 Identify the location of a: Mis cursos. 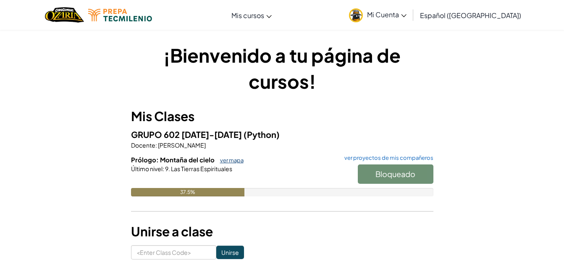
(252, 15).